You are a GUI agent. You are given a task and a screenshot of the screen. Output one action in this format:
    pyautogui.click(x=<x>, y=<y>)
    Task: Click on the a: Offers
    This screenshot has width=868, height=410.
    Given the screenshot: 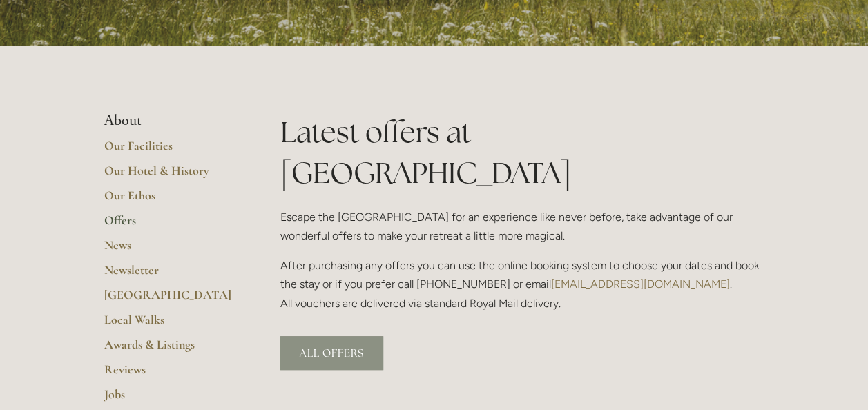 What is the action you would take?
    pyautogui.click(x=170, y=225)
    